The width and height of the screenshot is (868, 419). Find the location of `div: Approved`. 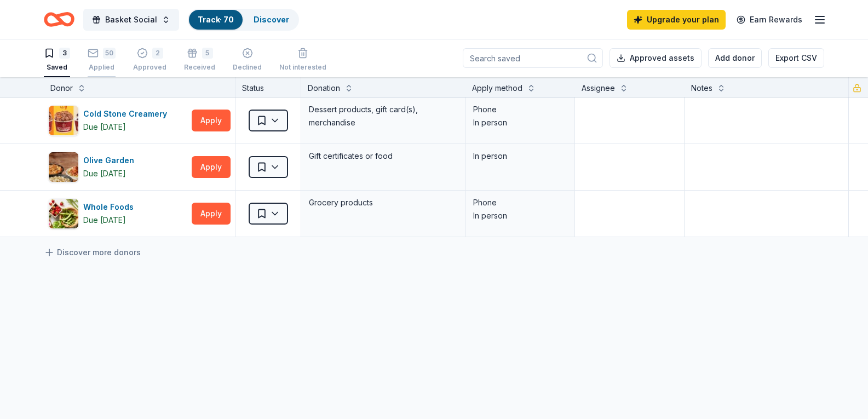

div: Approved is located at coordinates (150, 68).